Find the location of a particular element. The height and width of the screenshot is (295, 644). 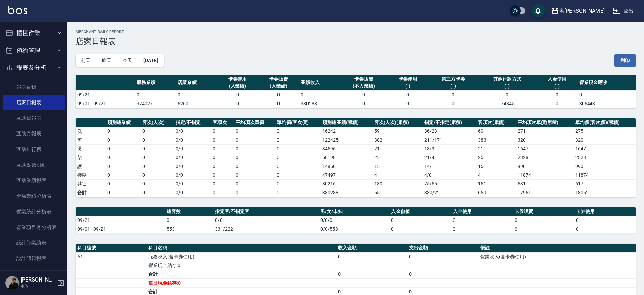

th: 卡券販賣 is located at coordinates (543, 212).